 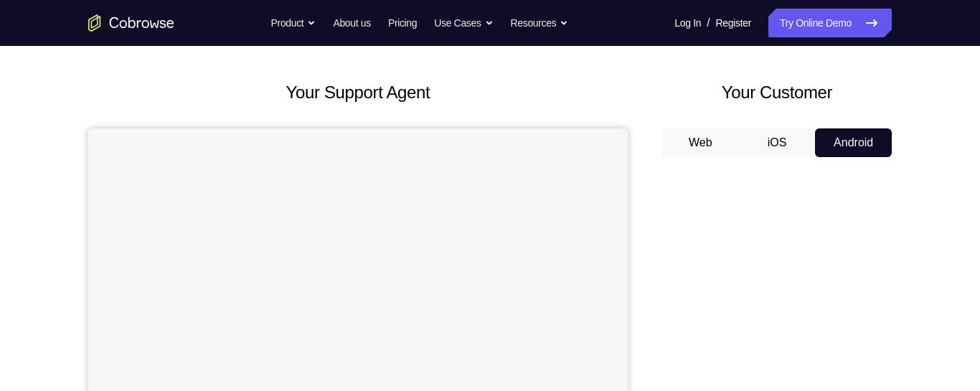 I want to click on a: Try Online Demo, so click(x=830, y=23).